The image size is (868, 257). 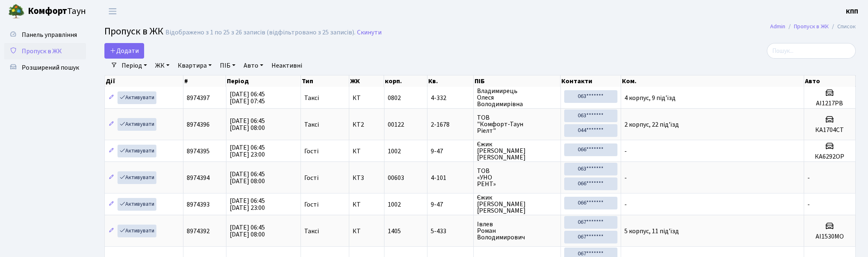 What do you see at coordinates (777, 26) in the screenshot?
I see `a: Admin` at bounding box center [777, 26].